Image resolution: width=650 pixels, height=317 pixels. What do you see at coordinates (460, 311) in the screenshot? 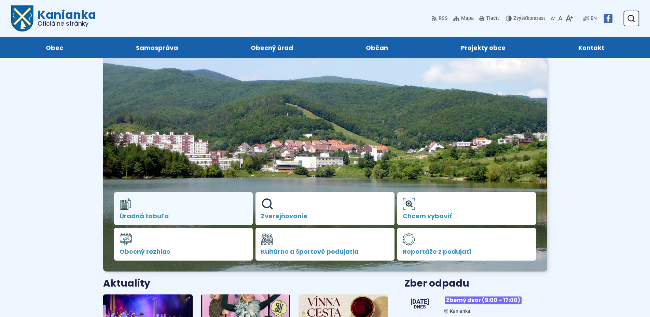
I see `span: Kanianka` at bounding box center [460, 311].